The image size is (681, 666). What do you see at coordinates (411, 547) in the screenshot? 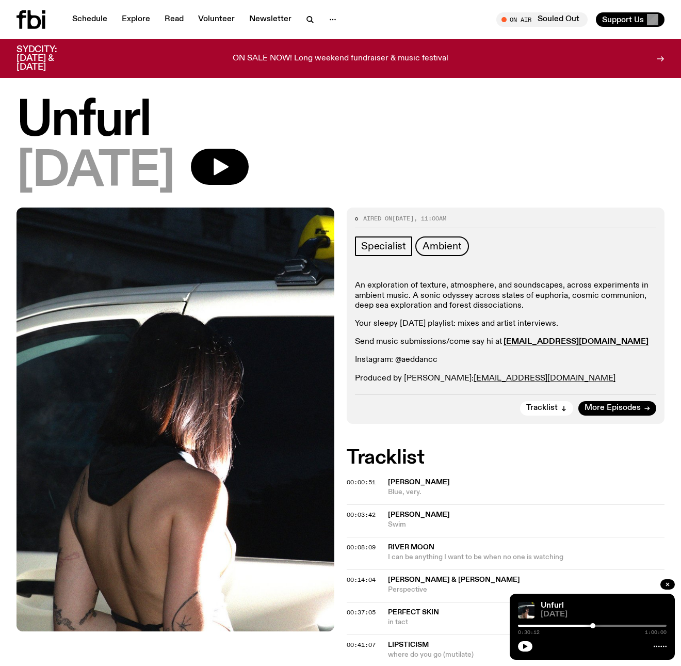
I see `span: River Moon` at bounding box center [411, 547].